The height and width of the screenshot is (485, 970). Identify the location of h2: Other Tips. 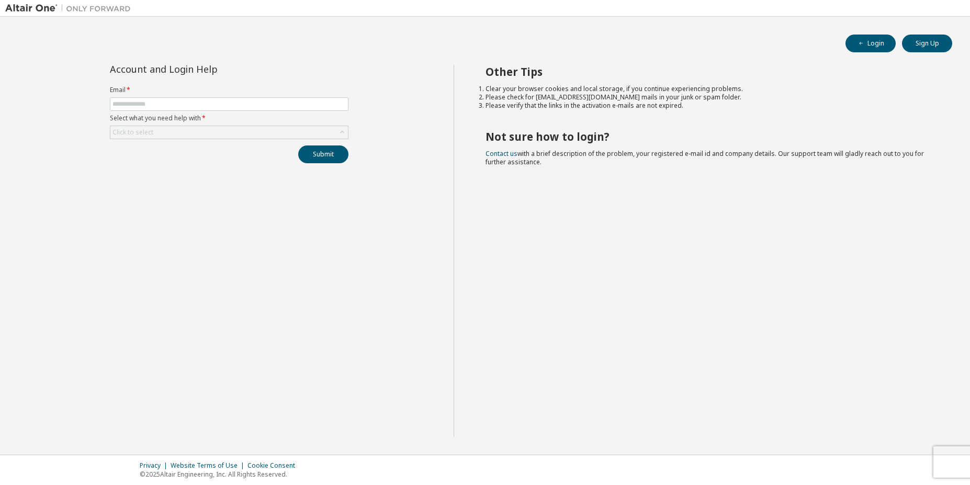
(709, 72).